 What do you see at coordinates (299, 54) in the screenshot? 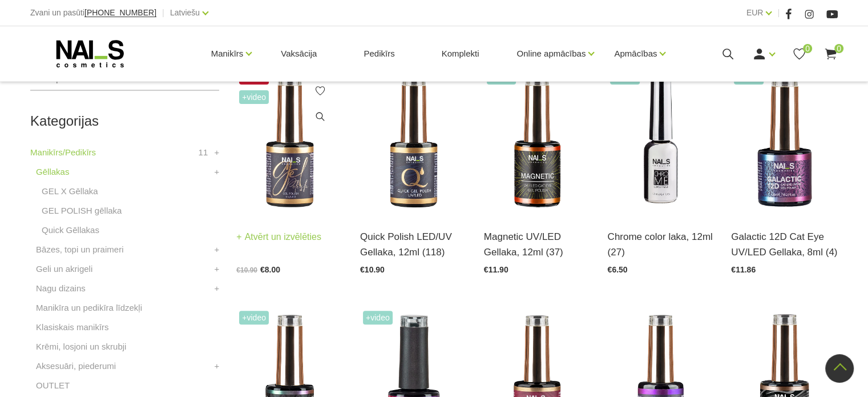
I see `a: Vaksācija` at bounding box center [299, 54].